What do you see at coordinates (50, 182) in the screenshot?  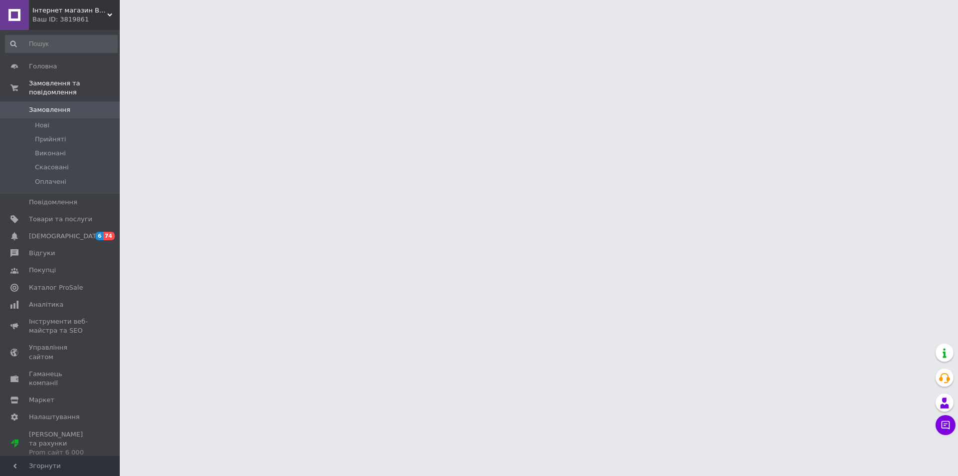 I see `span: Оплачені` at bounding box center [50, 182].